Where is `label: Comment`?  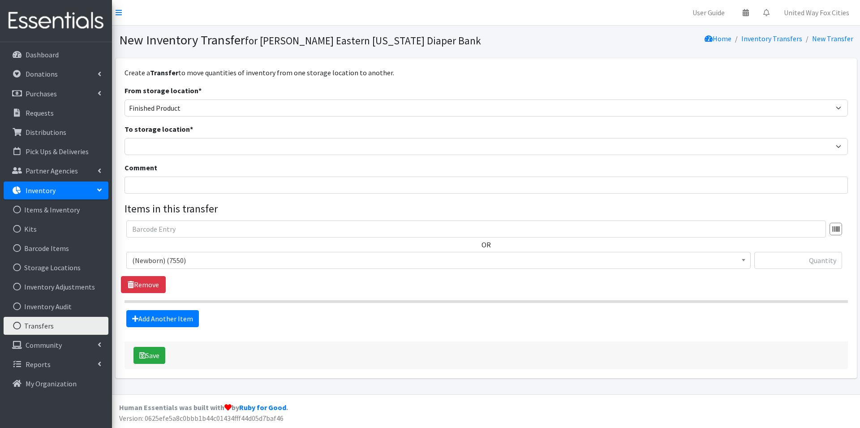 label: Comment is located at coordinates (141, 168).